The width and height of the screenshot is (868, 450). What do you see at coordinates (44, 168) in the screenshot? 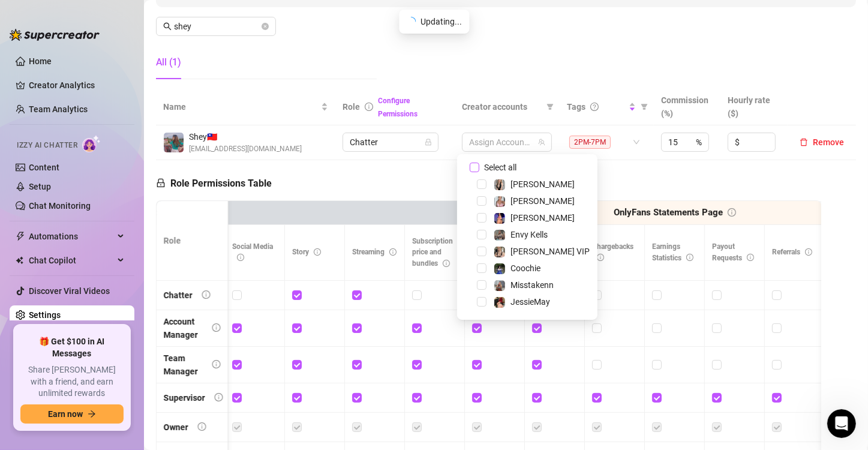
I see `a: Content` at bounding box center [44, 168].